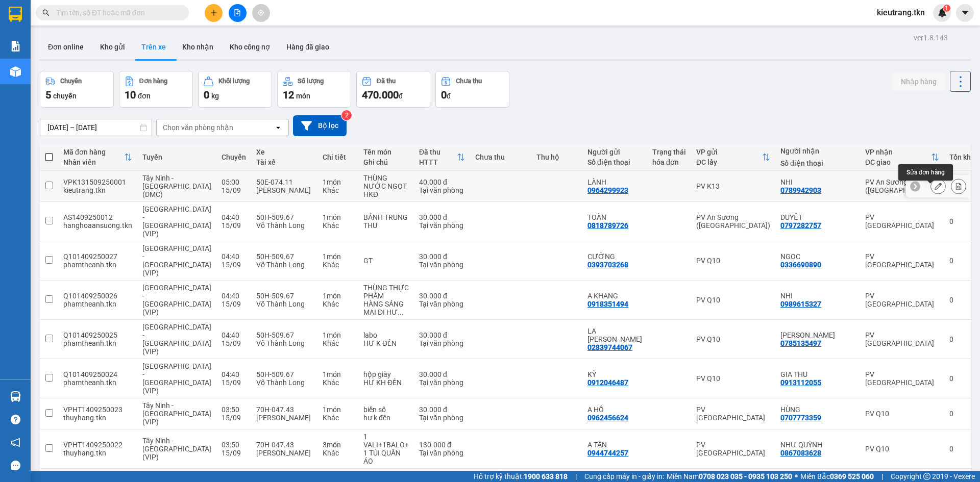  What do you see at coordinates (817, 409) in the screenshot?
I see `div: HÙNG` at bounding box center [817, 409].